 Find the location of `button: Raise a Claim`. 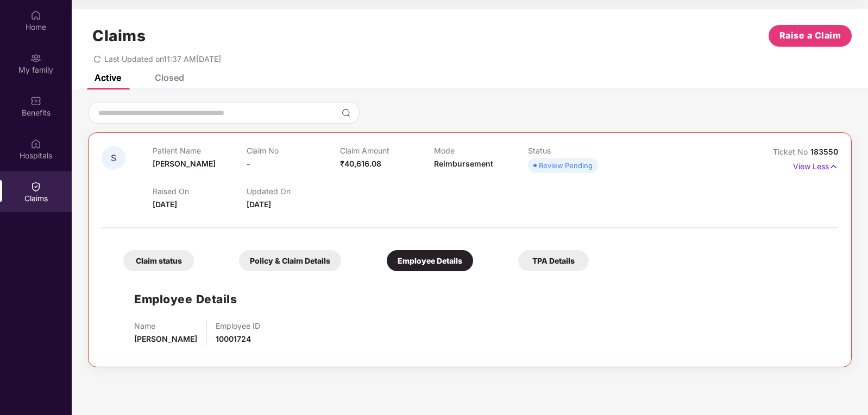

button: Raise a Claim is located at coordinates (810, 35).